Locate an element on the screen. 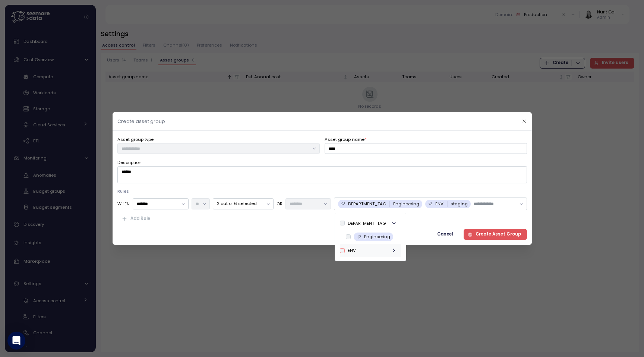 The height and width of the screenshot is (357, 644). button: Create Asset Group is located at coordinates (495, 235).